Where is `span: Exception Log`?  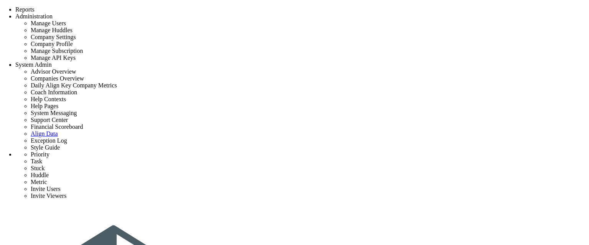 span: Exception Log is located at coordinates (49, 140).